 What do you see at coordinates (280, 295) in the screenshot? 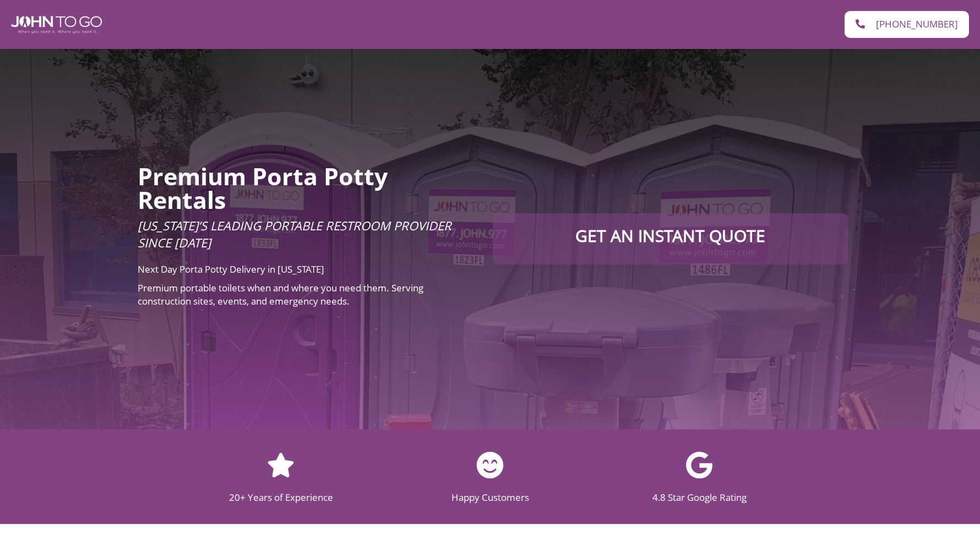
I see `span: Premium portable toilets when and where you need them. Serving construction sites, events, and em...` at bounding box center [280, 295].